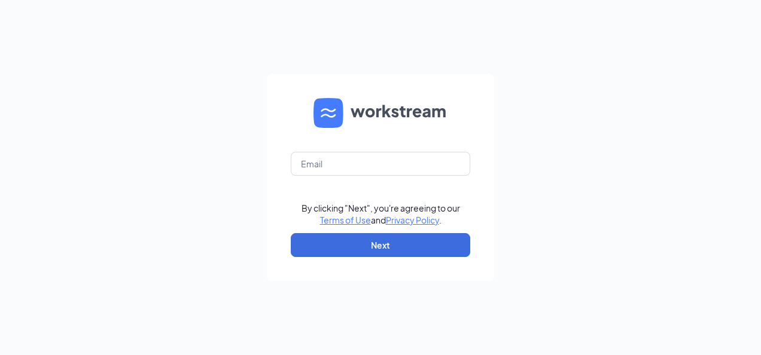  I want to click on div: By clicking "Next", you're agreeing to our and ., so click(380, 214).